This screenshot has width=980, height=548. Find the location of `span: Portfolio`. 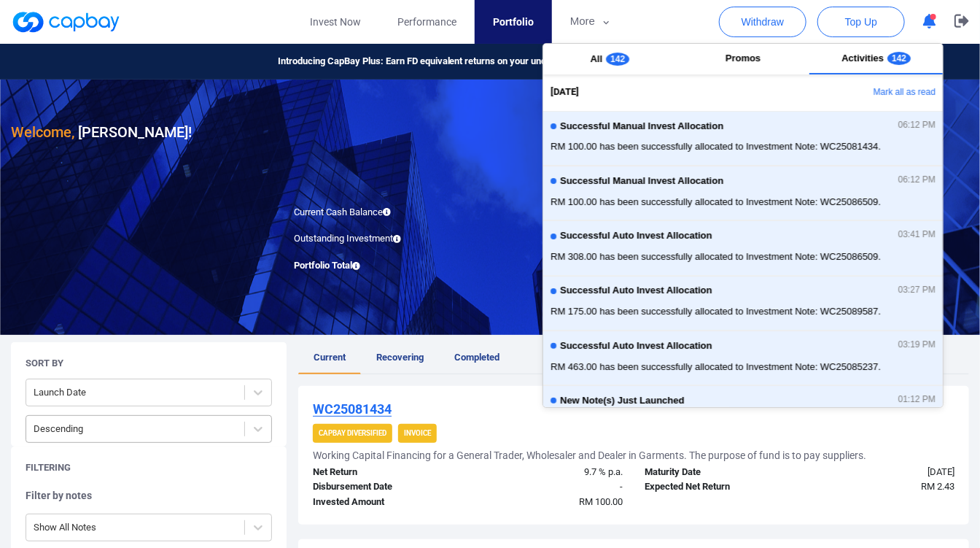

span: Portfolio is located at coordinates (514, 22).